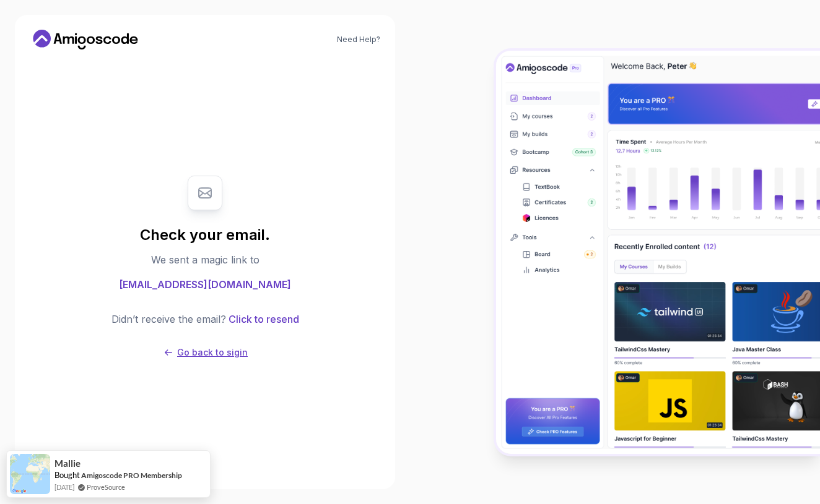  Describe the element at coordinates (168, 319) in the screenshot. I see `p: Didn’t receive the email?` at that location.